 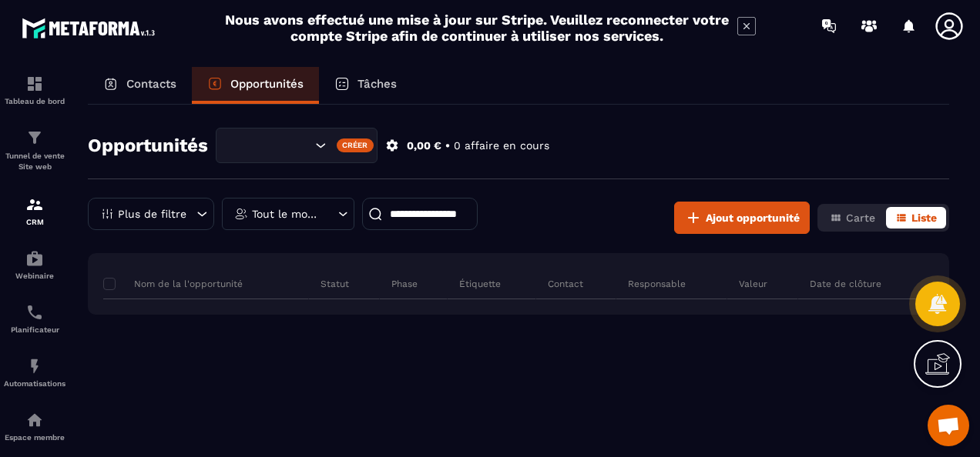 I want to click on p: CRM, so click(x=34, y=222).